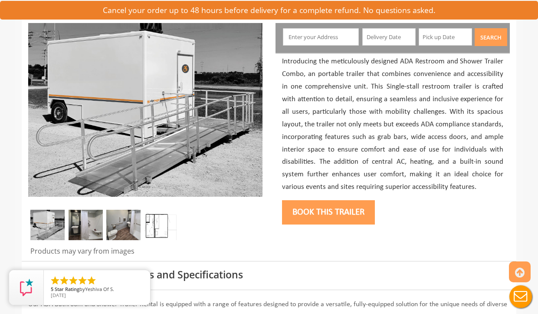 The height and width of the screenshot is (314, 538). I want to click on img: Review Rating, so click(26, 287).